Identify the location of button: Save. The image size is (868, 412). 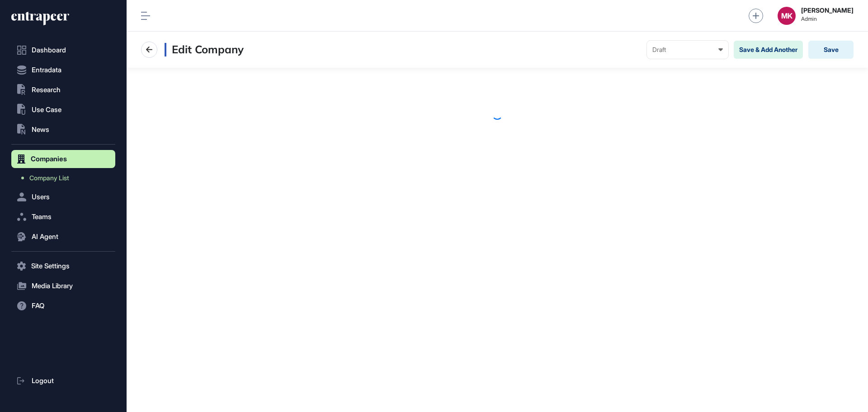
(830, 50).